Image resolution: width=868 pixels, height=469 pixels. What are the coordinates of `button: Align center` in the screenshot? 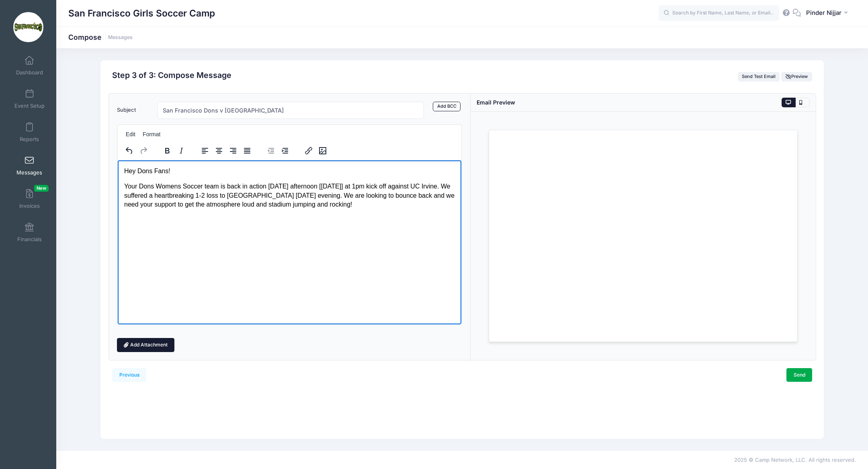 It's located at (218, 151).